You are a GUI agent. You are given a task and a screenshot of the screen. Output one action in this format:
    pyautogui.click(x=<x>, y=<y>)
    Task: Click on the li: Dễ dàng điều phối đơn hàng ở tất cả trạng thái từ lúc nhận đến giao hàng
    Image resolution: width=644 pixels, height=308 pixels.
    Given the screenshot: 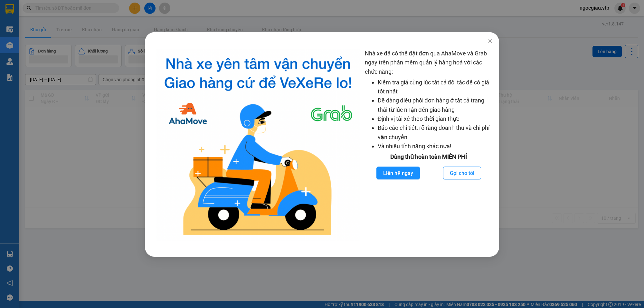 What is the action you would take?
    pyautogui.click(x=435, y=105)
    